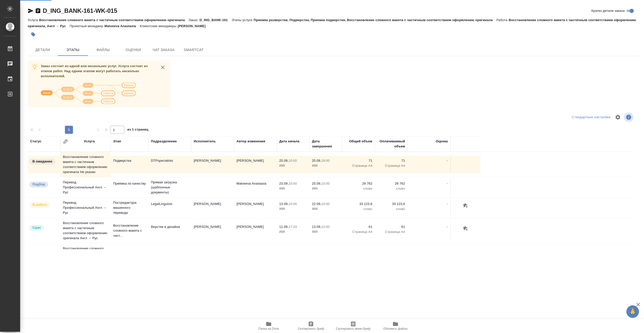 The height and width of the screenshot is (333, 644). Describe the element at coordinates (255, 187) in the screenshot. I see `td: Matveeva Anastasia` at that location.